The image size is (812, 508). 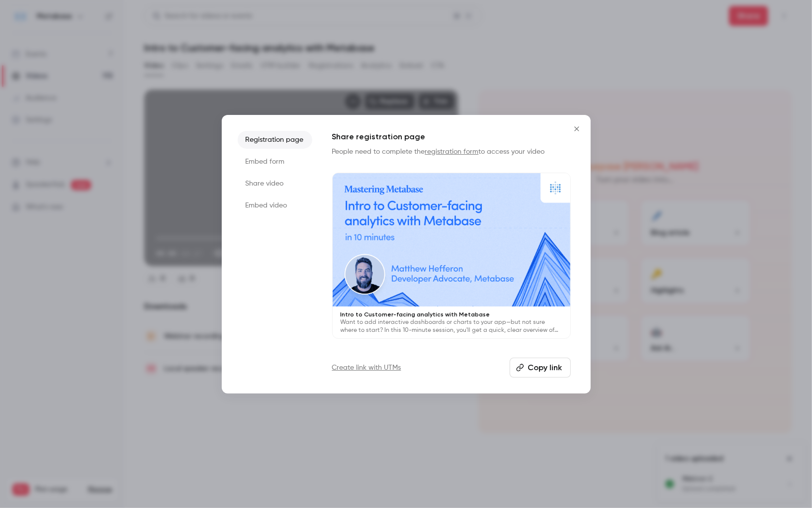 What do you see at coordinates (451, 137) in the screenshot?
I see `h1: Share registration page` at bounding box center [451, 137].